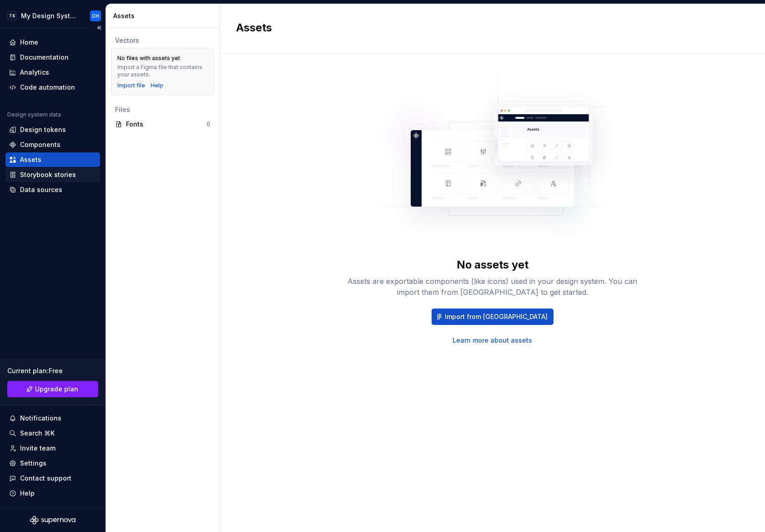 Image resolution: width=765 pixels, height=532 pixels. I want to click on div: Current plan : Free, so click(52, 371).